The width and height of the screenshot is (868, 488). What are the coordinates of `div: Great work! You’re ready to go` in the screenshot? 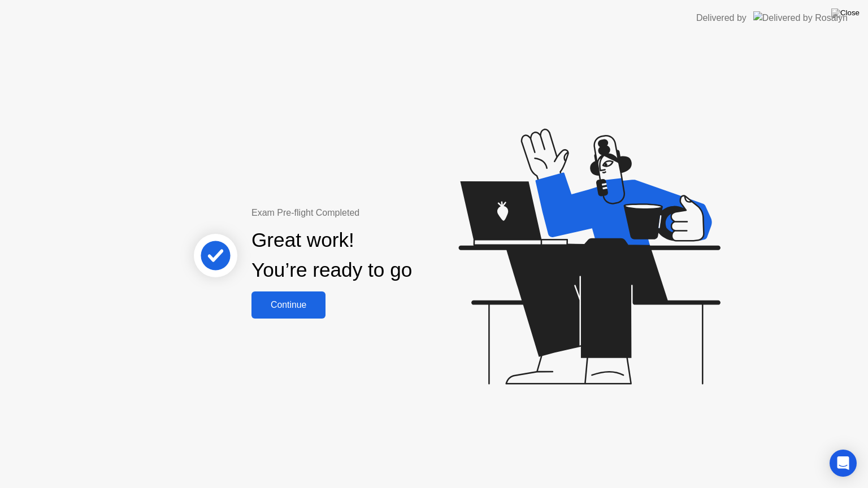 It's located at (332, 255).